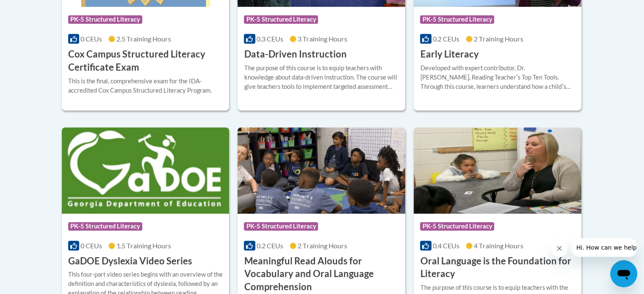 This screenshot has height=294, width=644. Describe the element at coordinates (37, 9) in the screenshot. I see `span: Hi. How can we help?` at that location.